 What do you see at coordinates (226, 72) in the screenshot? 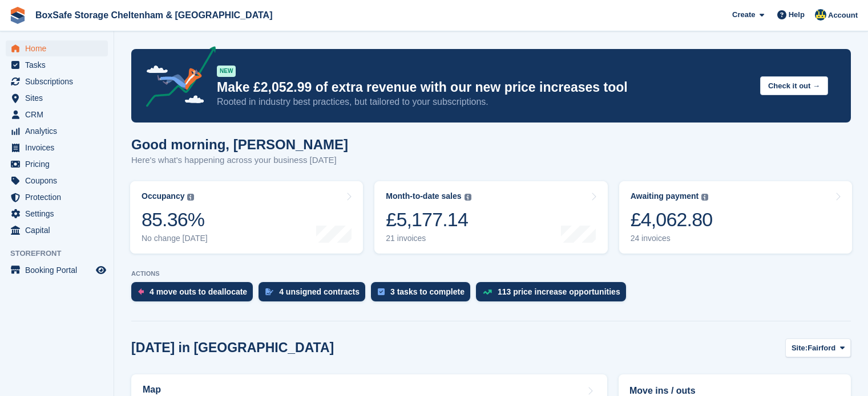
I see `div: NEW` at bounding box center [226, 72].